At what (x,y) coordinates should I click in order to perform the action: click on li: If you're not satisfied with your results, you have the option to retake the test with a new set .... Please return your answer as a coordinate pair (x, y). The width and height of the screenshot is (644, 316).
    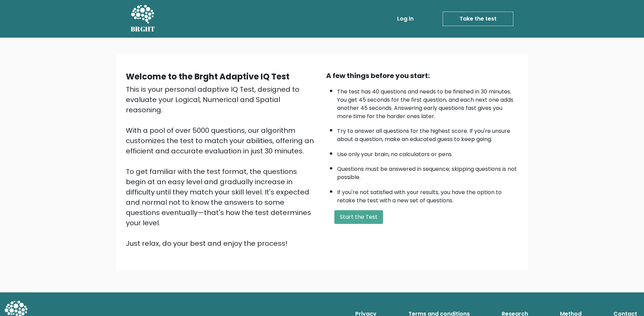
    Looking at the image, I should click on (428, 194).